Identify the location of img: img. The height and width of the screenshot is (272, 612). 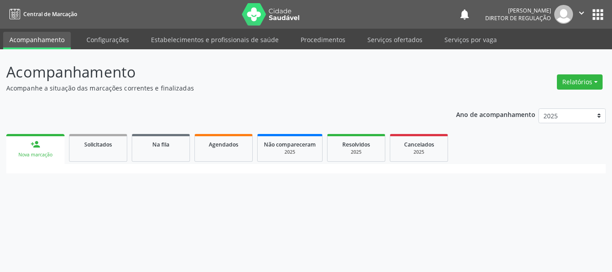
(564, 14).